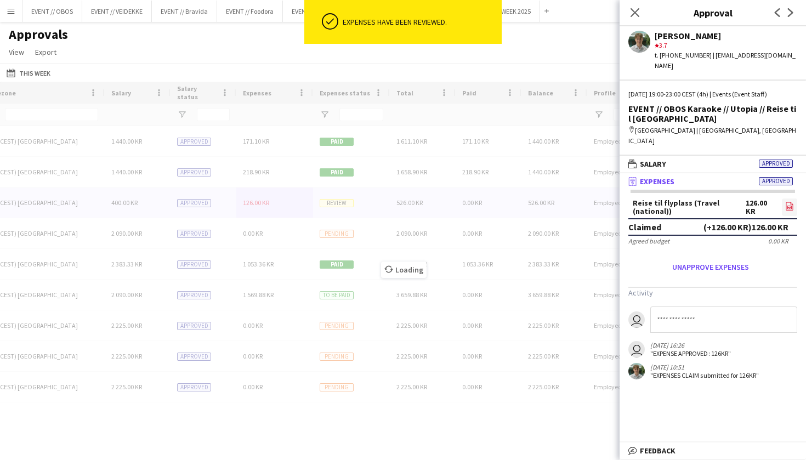  Describe the element at coordinates (713, 181) in the screenshot. I see `mat-expansion-panel-header: ExpensesApproved` at that location.